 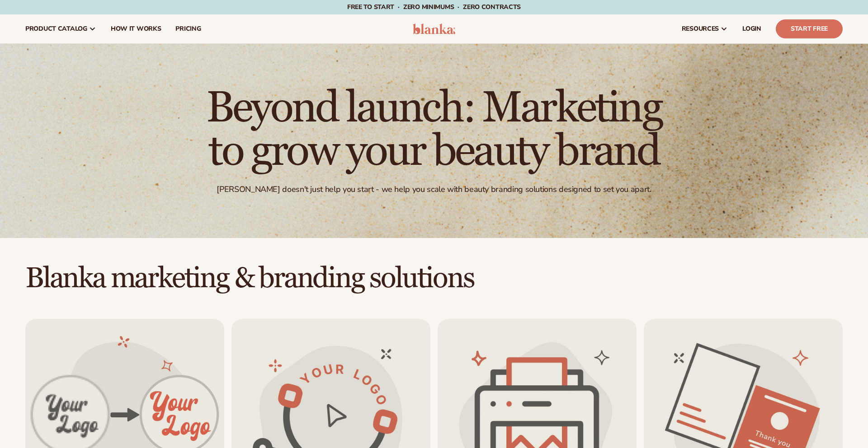 I want to click on a: resources, so click(x=705, y=29).